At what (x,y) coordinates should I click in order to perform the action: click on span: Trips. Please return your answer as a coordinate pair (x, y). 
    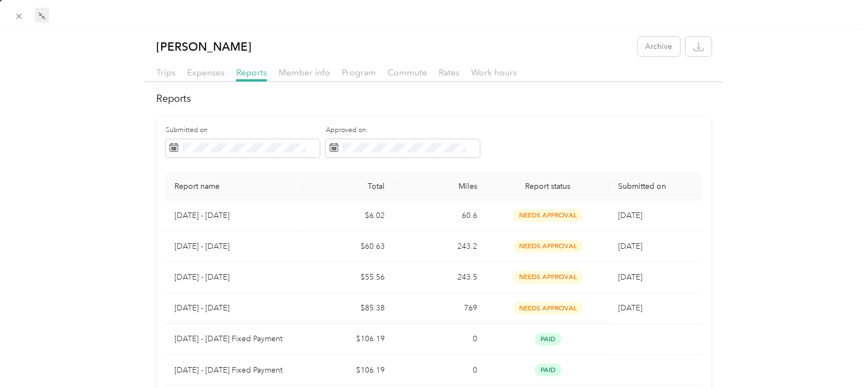
    Looking at the image, I should click on (166, 72).